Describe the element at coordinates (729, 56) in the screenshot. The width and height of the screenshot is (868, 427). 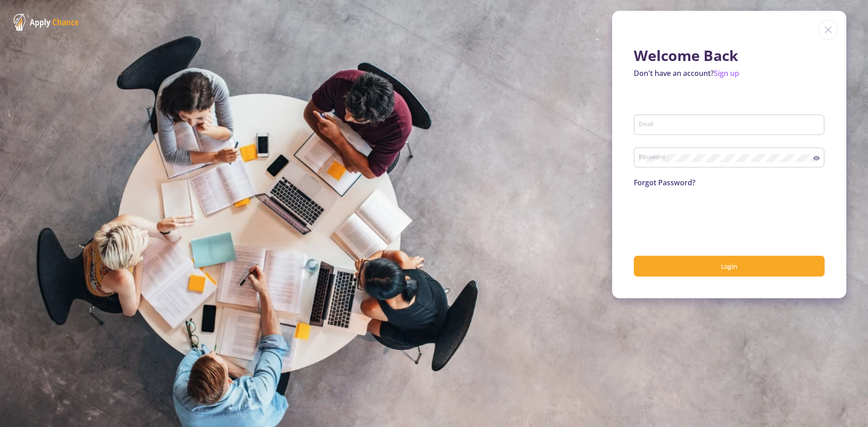
I see `h1: Welcome Back` at that location.